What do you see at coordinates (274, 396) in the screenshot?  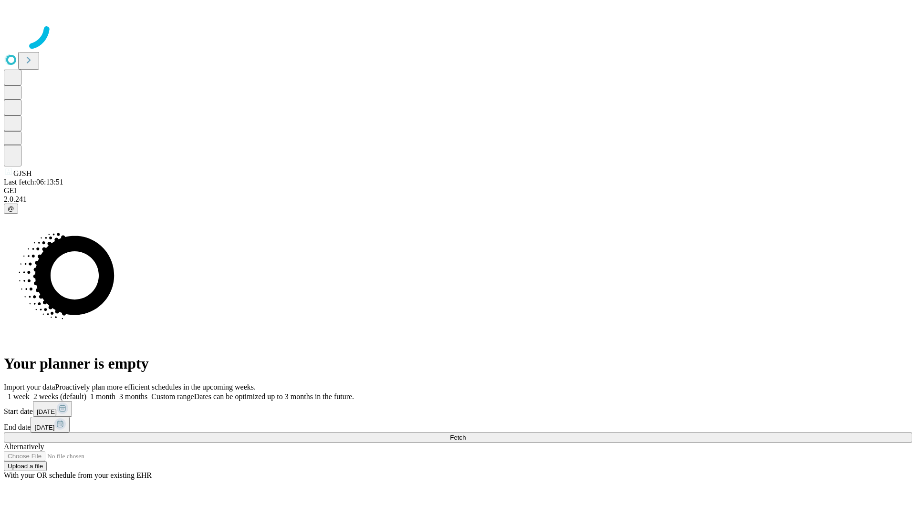 I see `span: Dates can be optimized up to 3 months in the future.` at bounding box center [274, 396].